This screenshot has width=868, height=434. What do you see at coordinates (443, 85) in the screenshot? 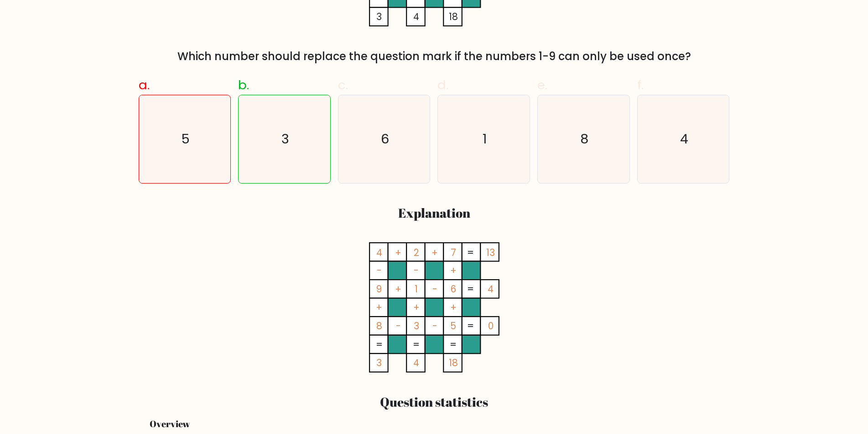
I see `span: d.` at bounding box center [443, 85].